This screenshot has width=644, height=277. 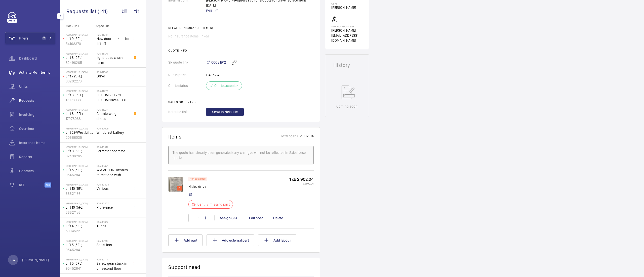 I want to click on p: SW, so click(x=13, y=260).